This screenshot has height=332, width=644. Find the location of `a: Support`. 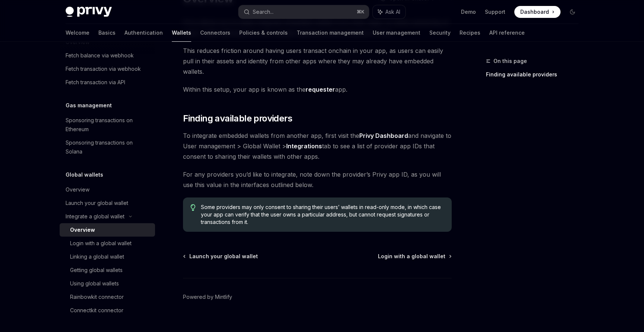

a: Support is located at coordinates (495, 12).